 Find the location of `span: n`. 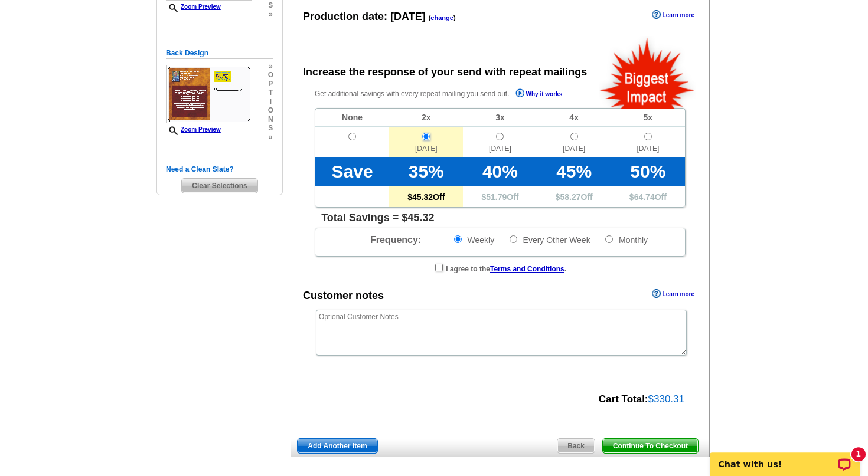

span: n is located at coordinates (271, 119).